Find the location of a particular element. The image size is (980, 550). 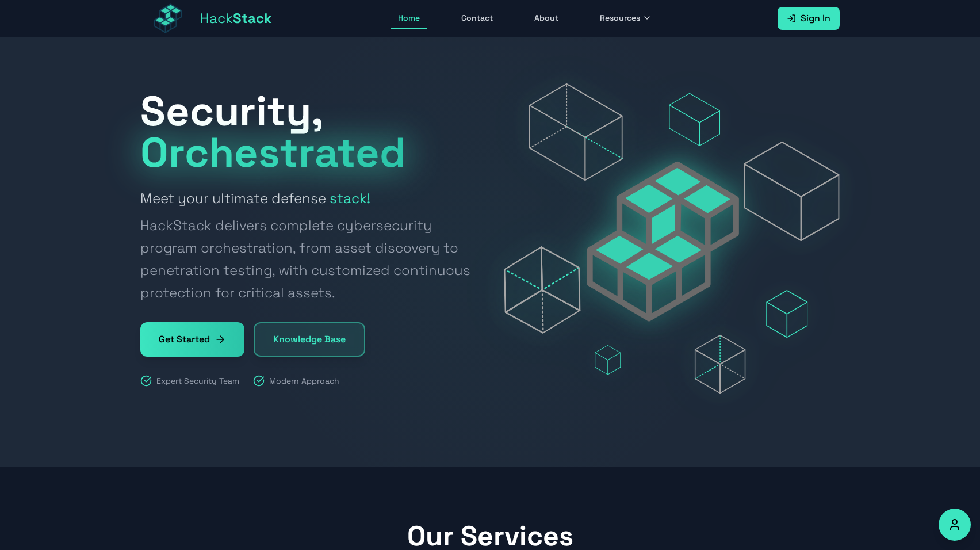

div: Modern Approach is located at coordinates (296, 381).